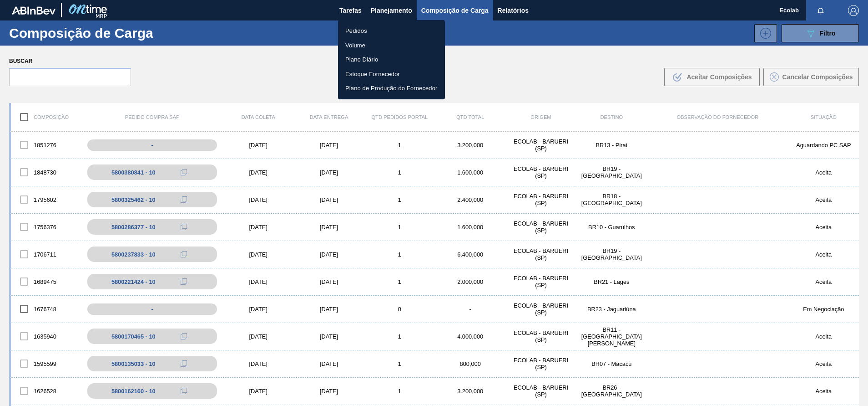  What do you see at coordinates (391, 74) in the screenshot?
I see `a: Estoque Fornecedor` at bounding box center [391, 74].